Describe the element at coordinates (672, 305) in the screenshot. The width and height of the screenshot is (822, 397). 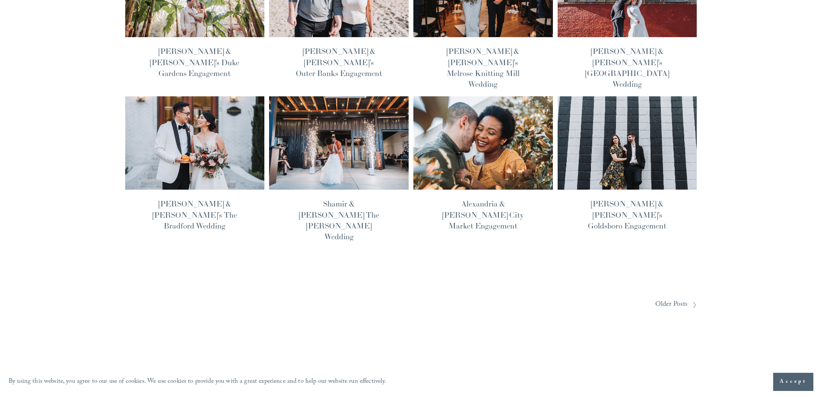
I see `span: Older Posts` at that location.